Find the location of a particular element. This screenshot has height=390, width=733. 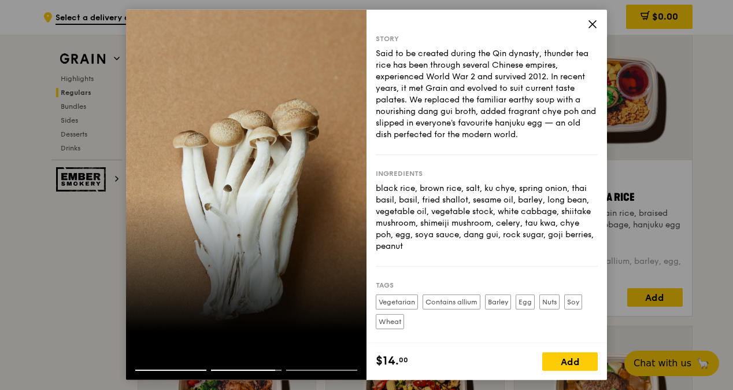

div: Said to be created during the Qin dynasty, thunder tea rice has been through several Chinese empi... is located at coordinates (487, 94).